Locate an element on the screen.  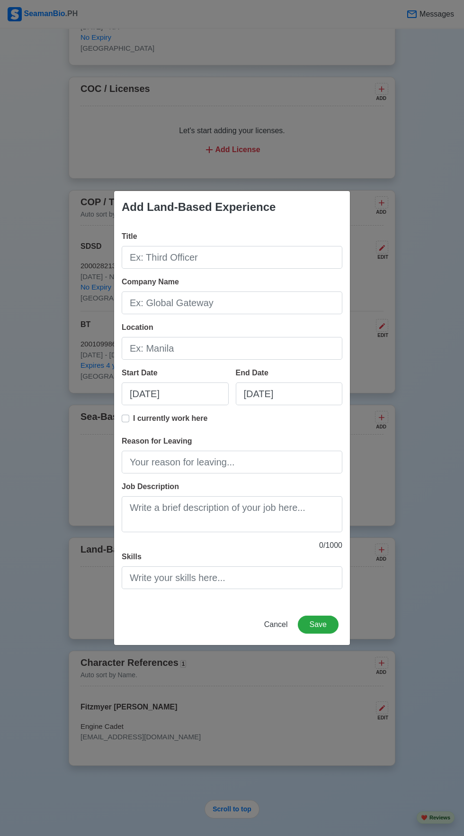
input: Write your skills here... is located at coordinates (232, 578).